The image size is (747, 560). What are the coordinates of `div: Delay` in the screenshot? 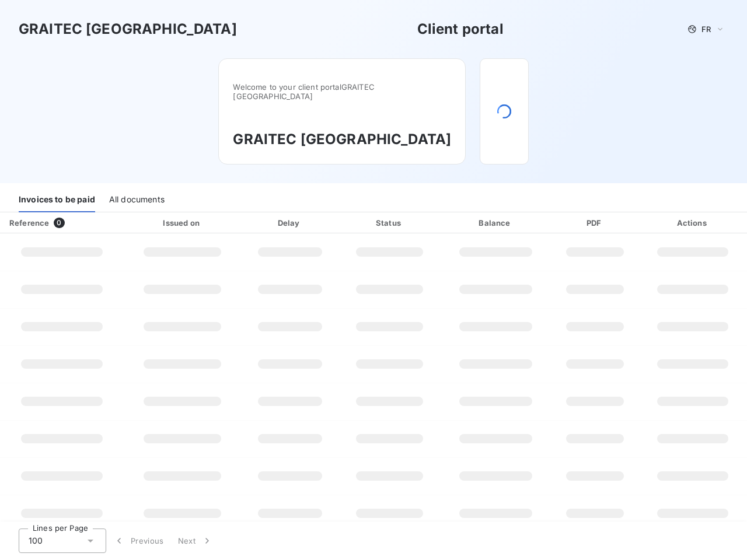 It's located at (290, 223).